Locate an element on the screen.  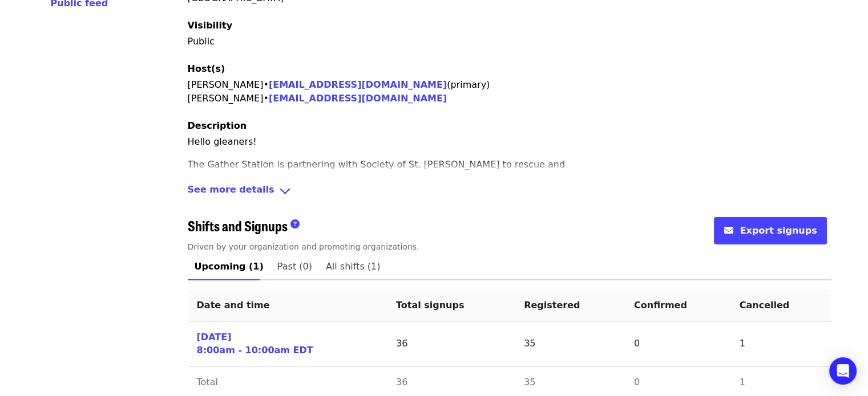
span: Registered is located at coordinates (552, 305).